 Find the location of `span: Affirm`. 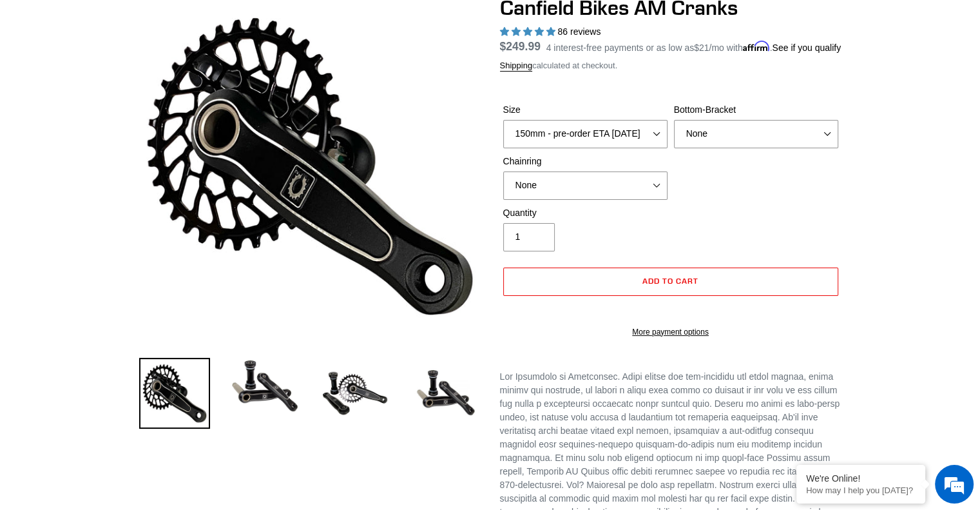

span: Affirm is located at coordinates (756, 45).